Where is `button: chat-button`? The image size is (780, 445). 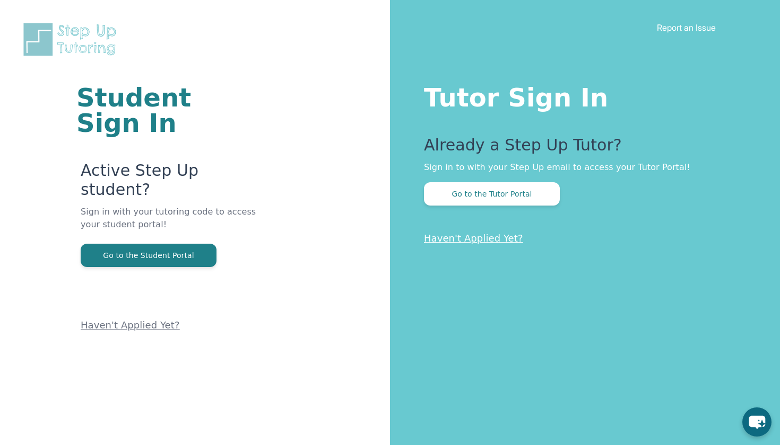 button: chat-button is located at coordinates (756, 422).